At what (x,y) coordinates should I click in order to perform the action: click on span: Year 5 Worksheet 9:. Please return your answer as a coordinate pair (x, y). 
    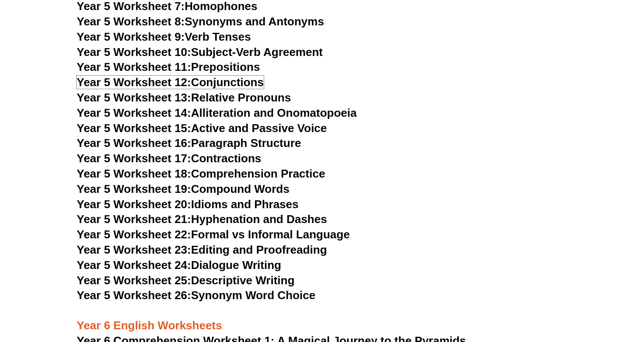
    Looking at the image, I should click on (130, 37).